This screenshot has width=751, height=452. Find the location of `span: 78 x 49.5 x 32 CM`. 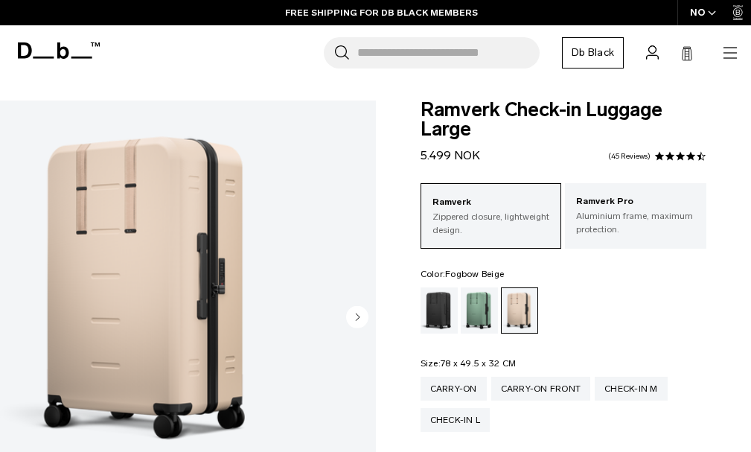

span: 78 x 49.5 x 32 CM is located at coordinates (478, 363).